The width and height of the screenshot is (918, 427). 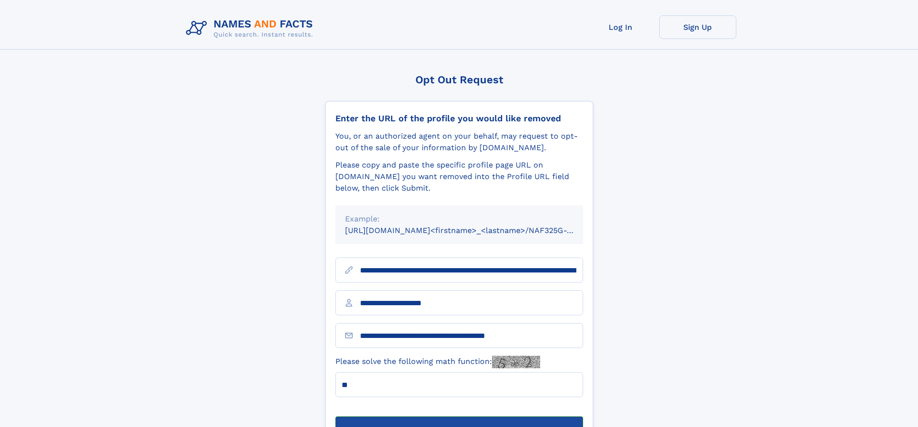 I want to click on a: Log In, so click(x=620, y=27).